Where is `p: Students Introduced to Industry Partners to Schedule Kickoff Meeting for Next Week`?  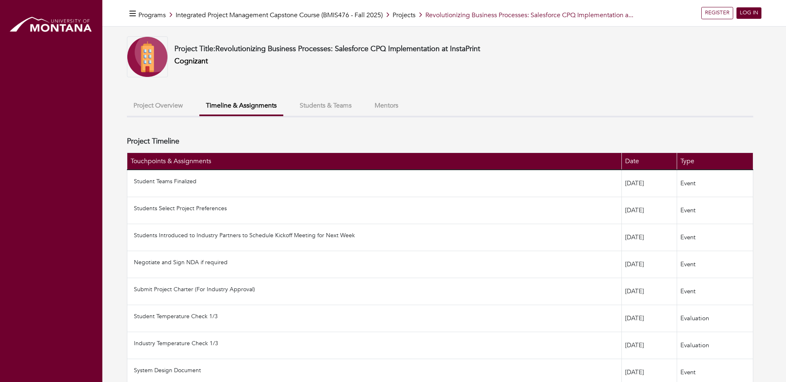
p: Students Introduced to Industry Partners to Schedule Kickoff Meeting for Next Week is located at coordinates (376, 235).